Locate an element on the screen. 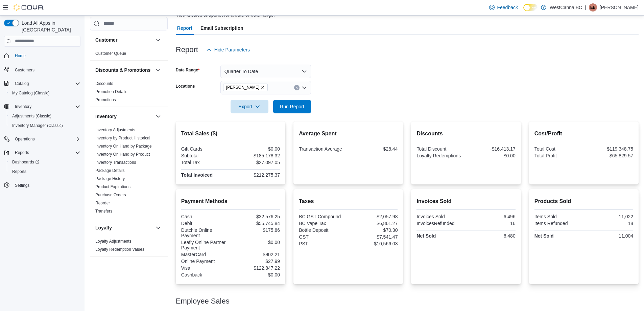  div: Transaction Average is located at coordinates (323, 149).